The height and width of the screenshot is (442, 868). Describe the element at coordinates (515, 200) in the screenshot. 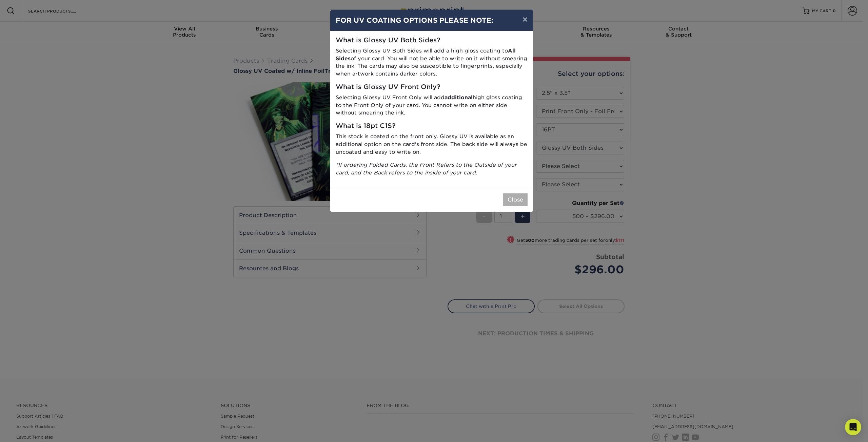

I see `button: Close` at that location.